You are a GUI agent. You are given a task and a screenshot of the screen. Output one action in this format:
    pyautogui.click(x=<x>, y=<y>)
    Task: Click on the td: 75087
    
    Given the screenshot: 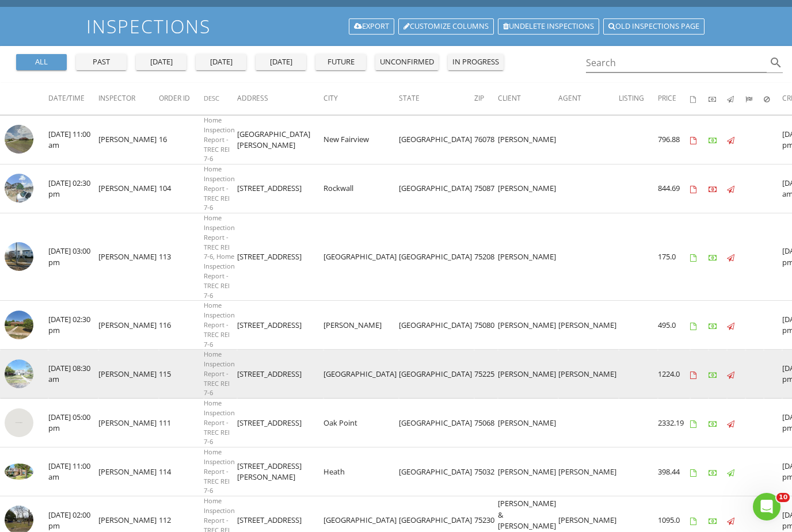 What is the action you would take?
    pyautogui.click(x=486, y=189)
    